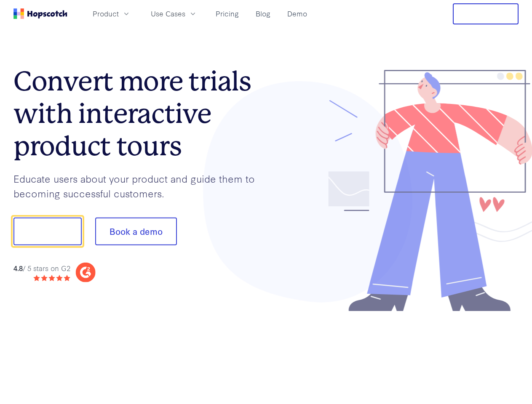  Describe the element at coordinates (227, 14) in the screenshot. I see `a: Pricing` at that location.